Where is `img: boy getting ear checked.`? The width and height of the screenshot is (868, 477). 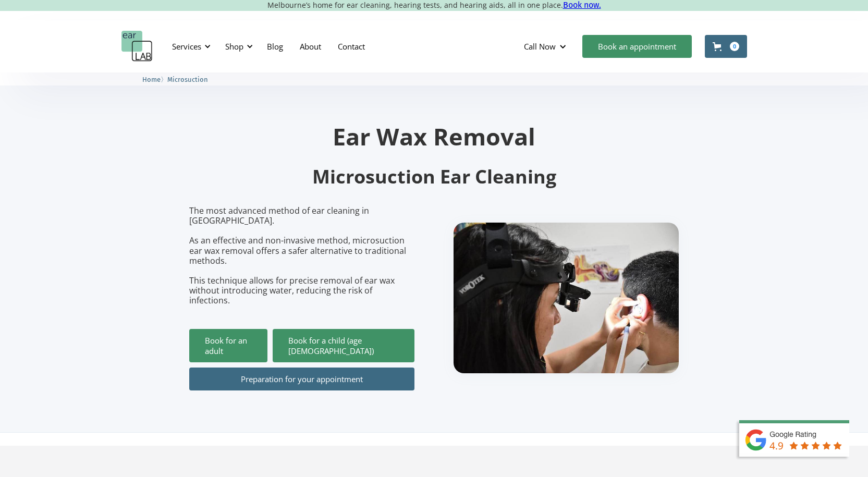 img: boy getting ear checked. is located at coordinates (567, 298).